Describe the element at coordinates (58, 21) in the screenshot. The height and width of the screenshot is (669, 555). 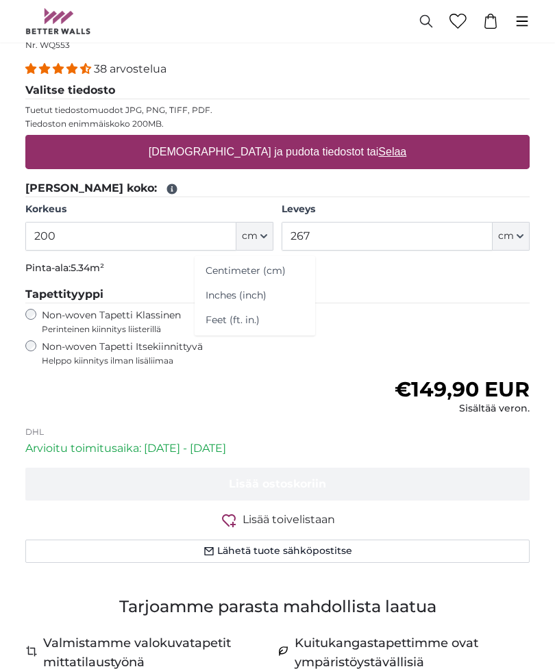
I see `img: Betterwalls` at that location.